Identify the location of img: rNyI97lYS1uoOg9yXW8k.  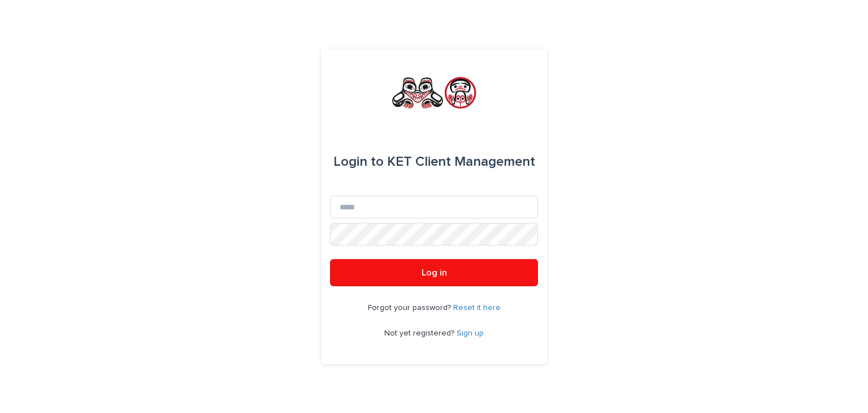
(434, 93).